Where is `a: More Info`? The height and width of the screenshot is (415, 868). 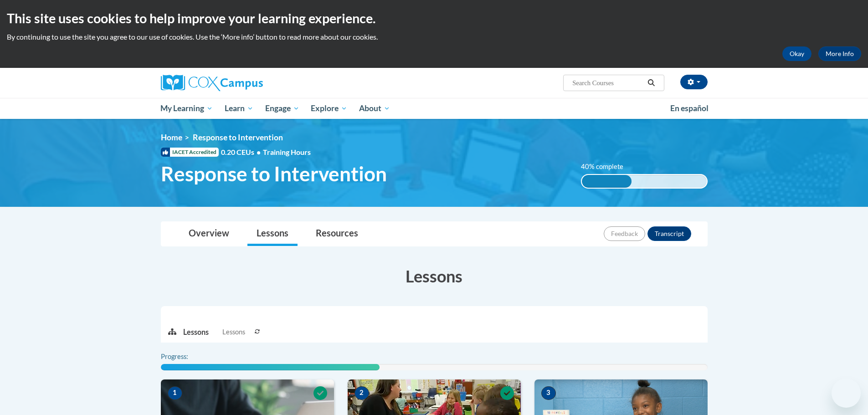 a: More Info is located at coordinates (840, 54).